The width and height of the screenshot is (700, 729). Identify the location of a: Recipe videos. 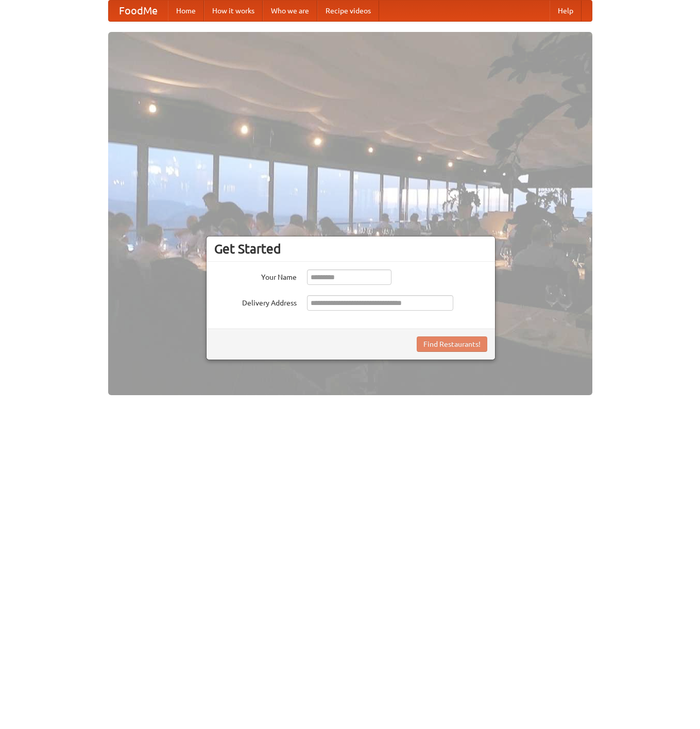
(349, 10).